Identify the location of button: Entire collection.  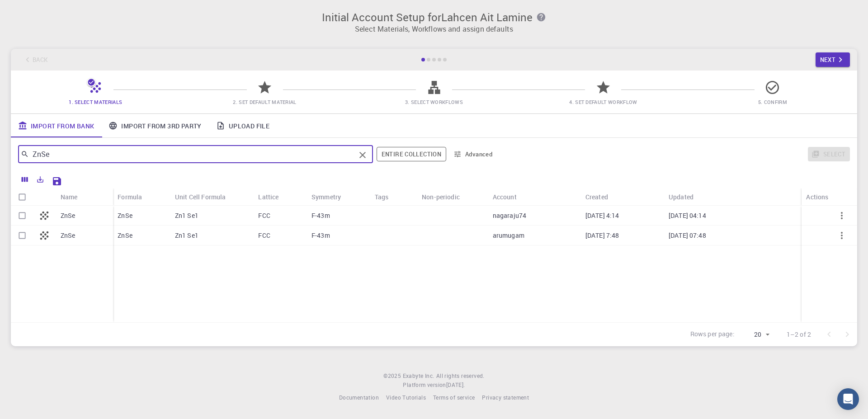
(412, 154).